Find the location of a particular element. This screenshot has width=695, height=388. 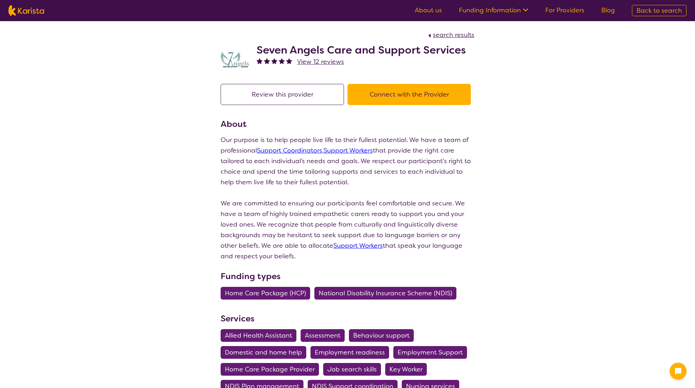

button: Review this provider is located at coordinates (282, 94).